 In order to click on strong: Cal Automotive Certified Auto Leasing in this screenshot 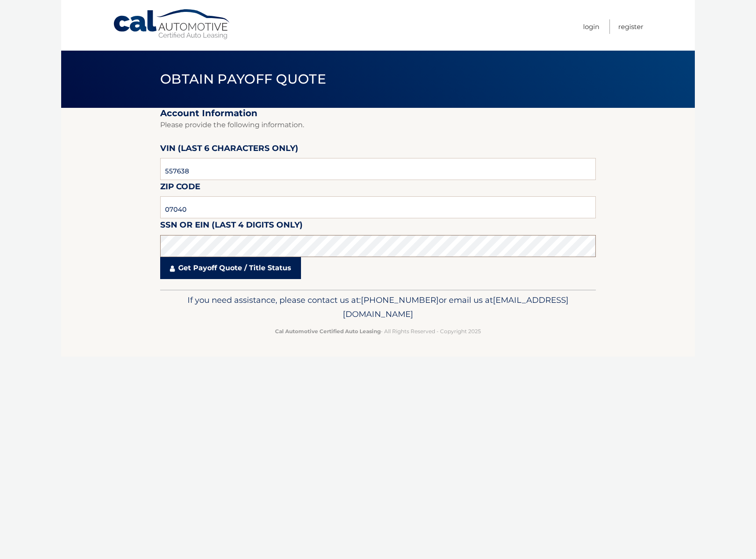, I will do `click(327, 331)`.